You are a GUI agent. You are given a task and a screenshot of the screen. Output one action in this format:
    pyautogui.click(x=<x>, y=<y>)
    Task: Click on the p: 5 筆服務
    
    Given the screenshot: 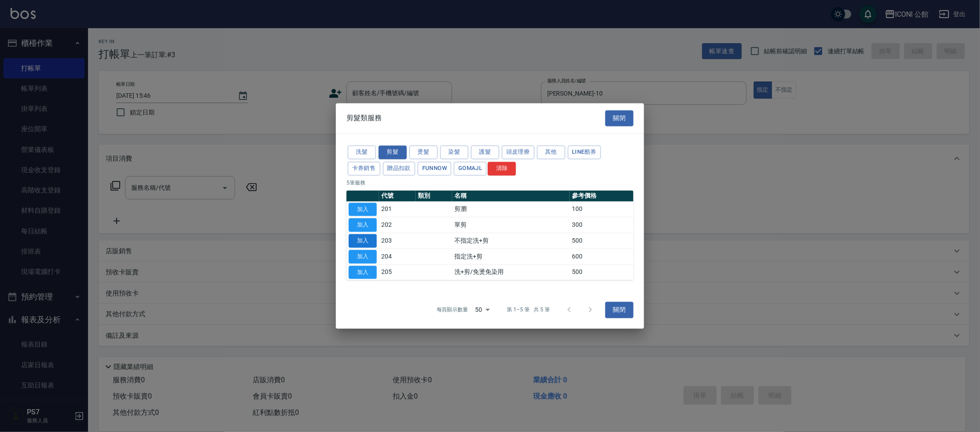 What is the action you would take?
    pyautogui.click(x=490, y=182)
    